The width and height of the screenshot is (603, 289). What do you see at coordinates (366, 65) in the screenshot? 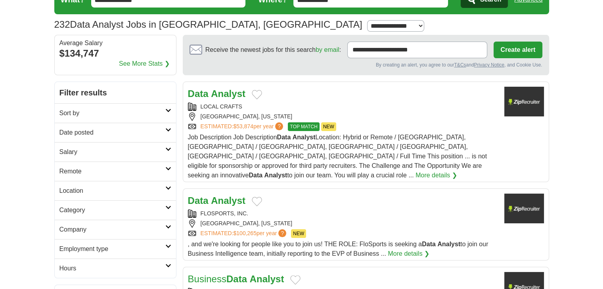
I see `div: By creating an alert, you agree to our and , and Cookie Use.` at bounding box center [366, 65].